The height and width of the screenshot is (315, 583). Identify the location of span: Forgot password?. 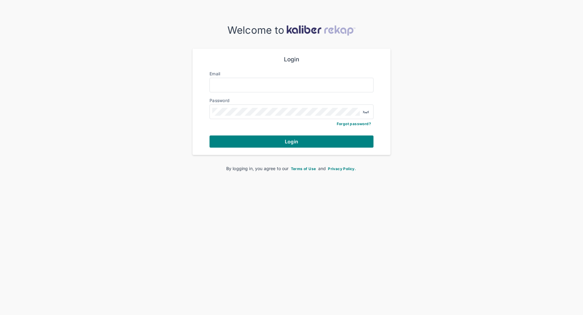
(354, 124).